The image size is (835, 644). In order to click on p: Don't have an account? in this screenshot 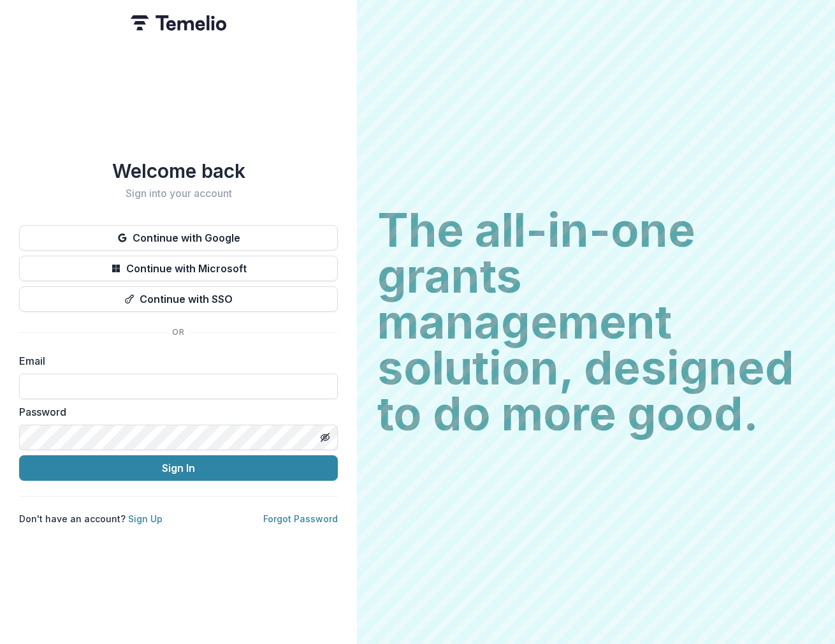, I will do `click(90, 518)`.